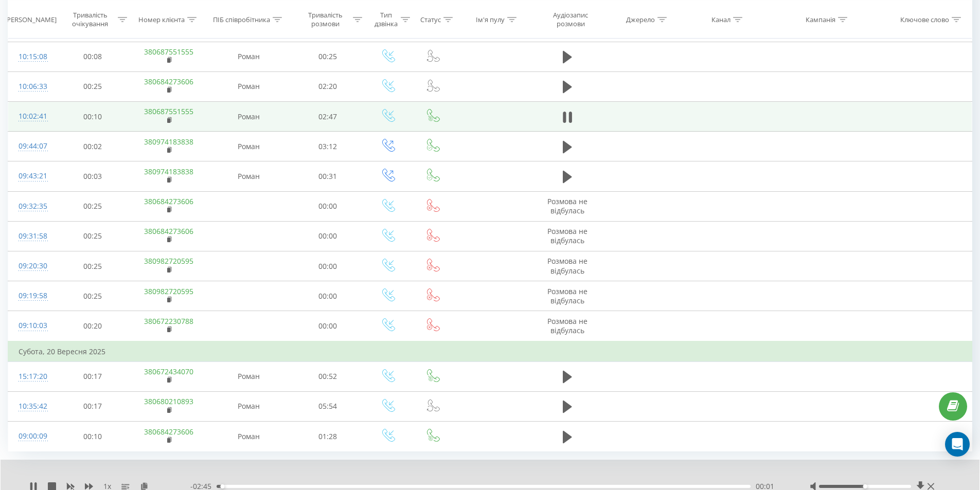 The height and width of the screenshot is (490, 980). I want to click on div: Тип дзвінка, so click(386, 20).